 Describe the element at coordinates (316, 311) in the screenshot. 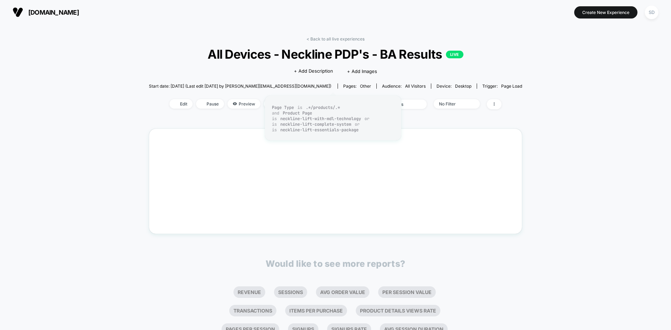

I see `li: Items Per Purchase` at that location.